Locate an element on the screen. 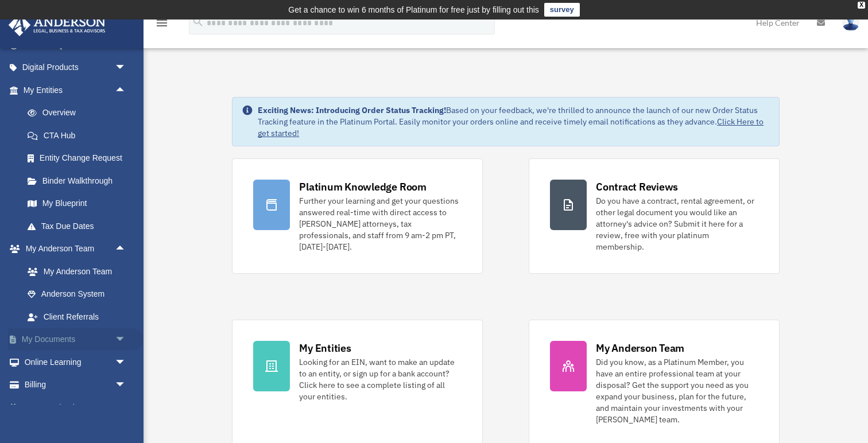 The image size is (868, 443). a: My Anderson Teamarrow_drop_up is located at coordinates (76, 249).